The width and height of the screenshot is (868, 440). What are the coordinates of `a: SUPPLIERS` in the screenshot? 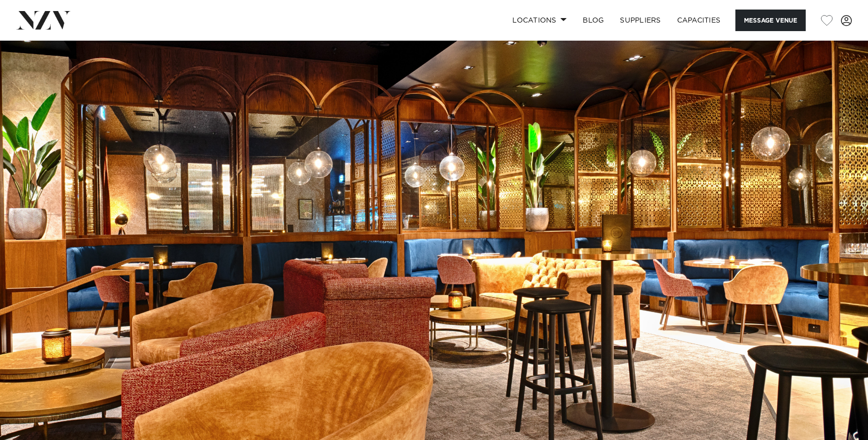 It's located at (640, 20).